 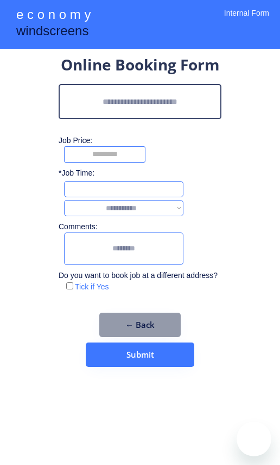 I want to click on div: windscreens, so click(x=52, y=32).